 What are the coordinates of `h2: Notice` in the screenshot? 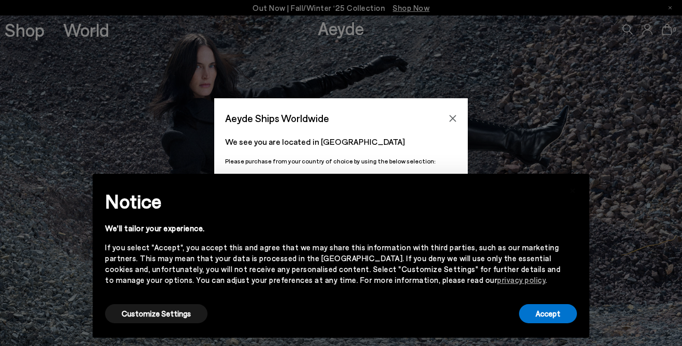 It's located at (333, 201).